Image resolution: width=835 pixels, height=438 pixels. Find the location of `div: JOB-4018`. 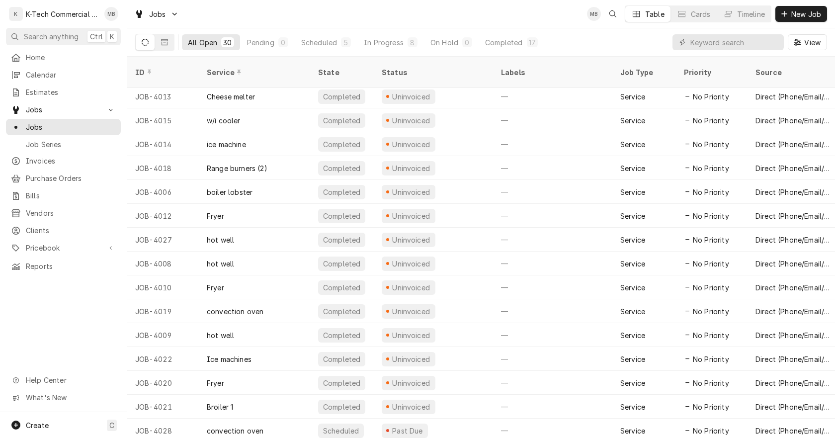

div: JOB-4018 is located at coordinates (163, 168).